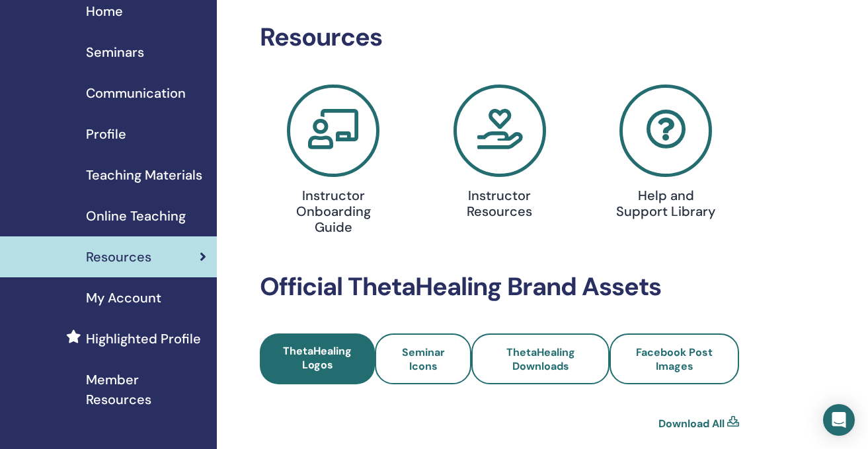 The height and width of the screenshot is (449, 868). What do you see at coordinates (144, 175) in the screenshot?
I see `span: Teaching Materials` at bounding box center [144, 175].